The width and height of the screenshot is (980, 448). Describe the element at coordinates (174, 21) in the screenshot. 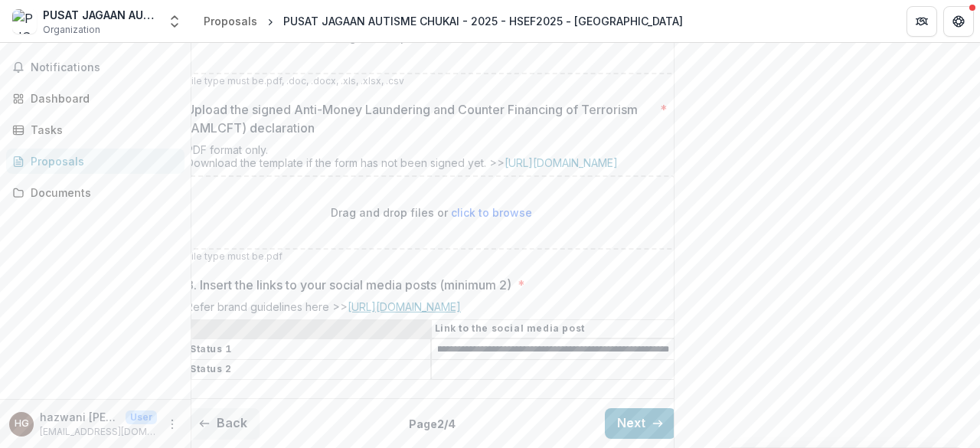

I see `button: Open entity switcher` at that location.